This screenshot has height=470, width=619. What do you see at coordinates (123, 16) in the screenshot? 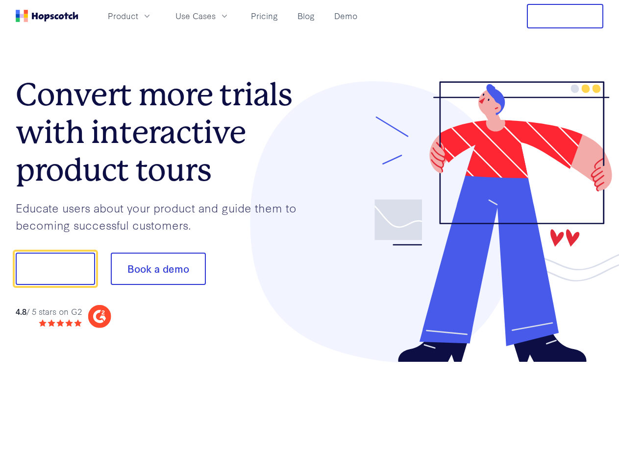
I see `span: Product` at bounding box center [123, 16].